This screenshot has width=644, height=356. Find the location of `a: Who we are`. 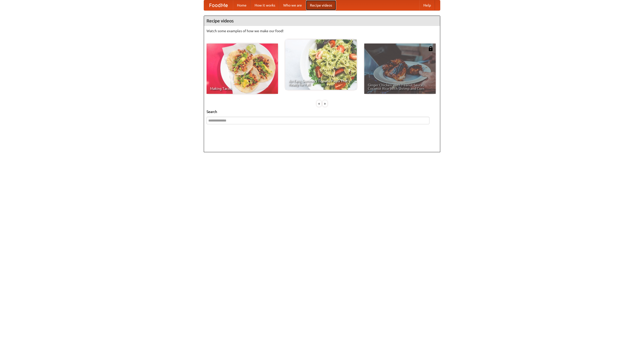

a: Who we are is located at coordinates (292, 5).